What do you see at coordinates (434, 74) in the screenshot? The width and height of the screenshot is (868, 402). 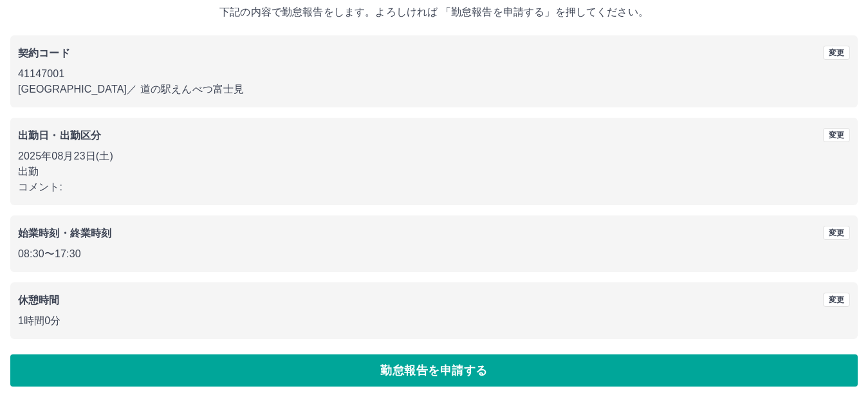 I see `p: 41147001` at bounding box center [434, 74].